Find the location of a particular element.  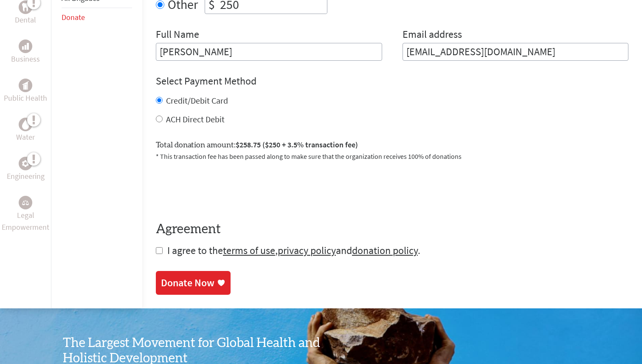

h4: Select Payment Method is located at coordinates (392, 81).